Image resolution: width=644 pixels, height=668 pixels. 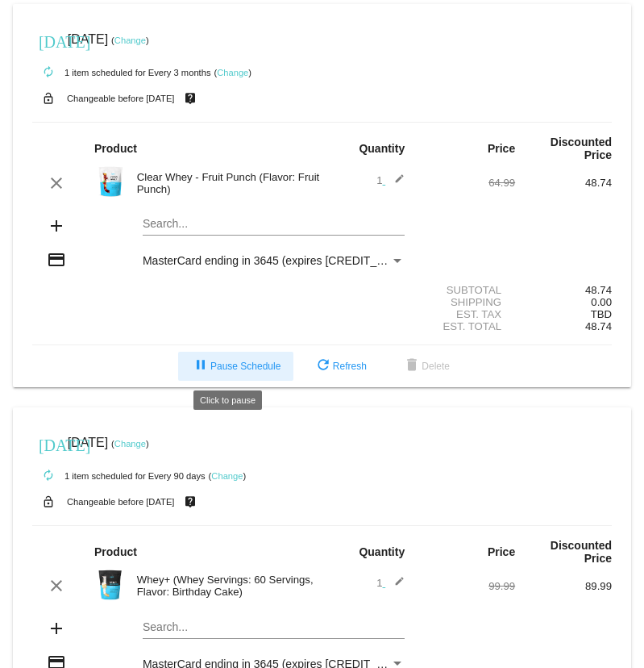 What do you see at coordinates (598, 325) in the screenshot?
I see `span: 48.74` at bounding box center [598, 325].